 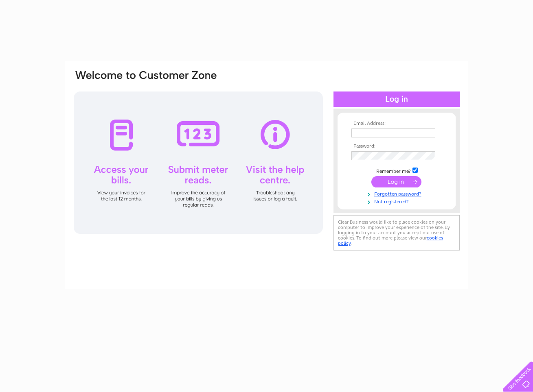 I want to click on th: Password:, so click(x=397, y=147).